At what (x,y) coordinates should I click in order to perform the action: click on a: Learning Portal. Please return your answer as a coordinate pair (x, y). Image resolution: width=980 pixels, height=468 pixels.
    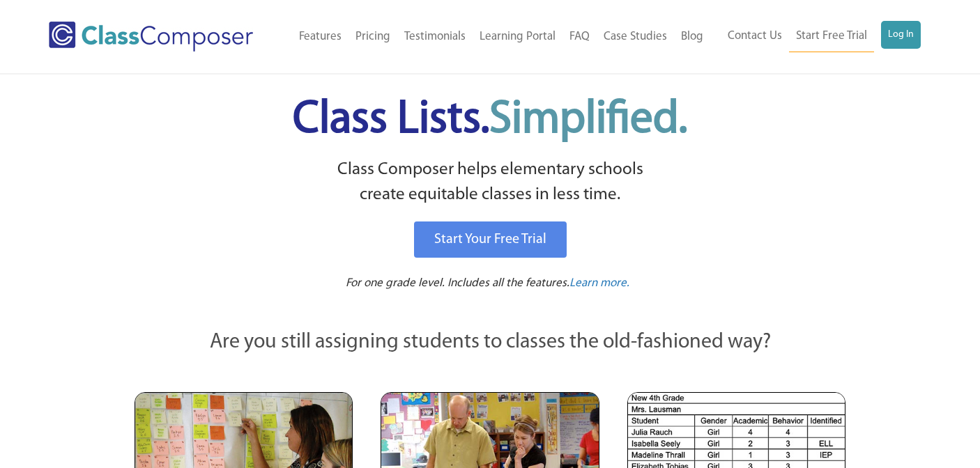
    Looking at the image, I should click on (517, 37).